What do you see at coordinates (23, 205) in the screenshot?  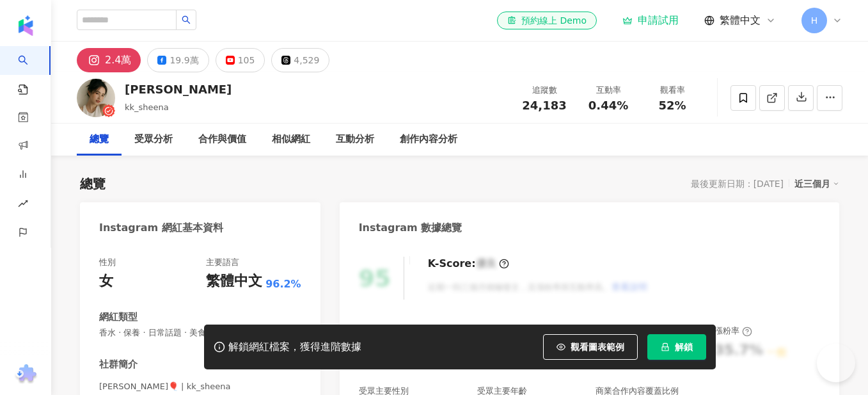 I see `span: rise` at bounding box center [23, 205].